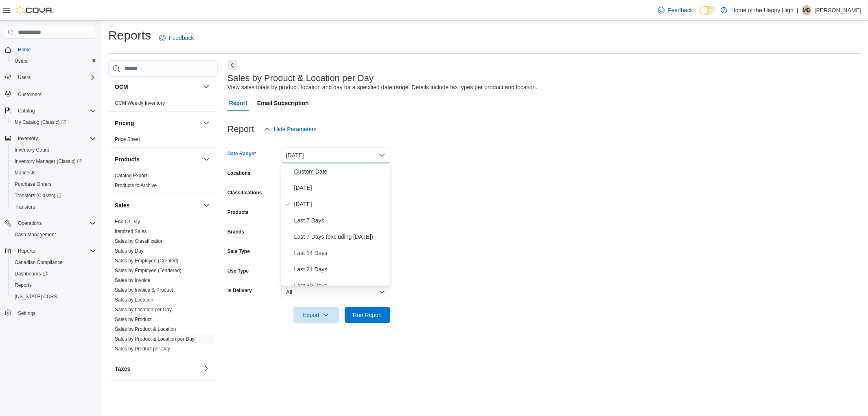  What do you see at coordinates (206, 86) in the screenshot?
I see `button: OCM` at bounding box center [206, 86].